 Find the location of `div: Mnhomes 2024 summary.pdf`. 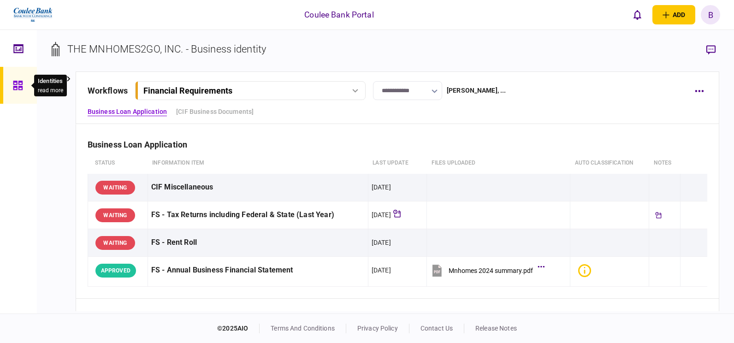

div: Mnhomes 2024 summary.pdf is located at coordinates (491, 271).